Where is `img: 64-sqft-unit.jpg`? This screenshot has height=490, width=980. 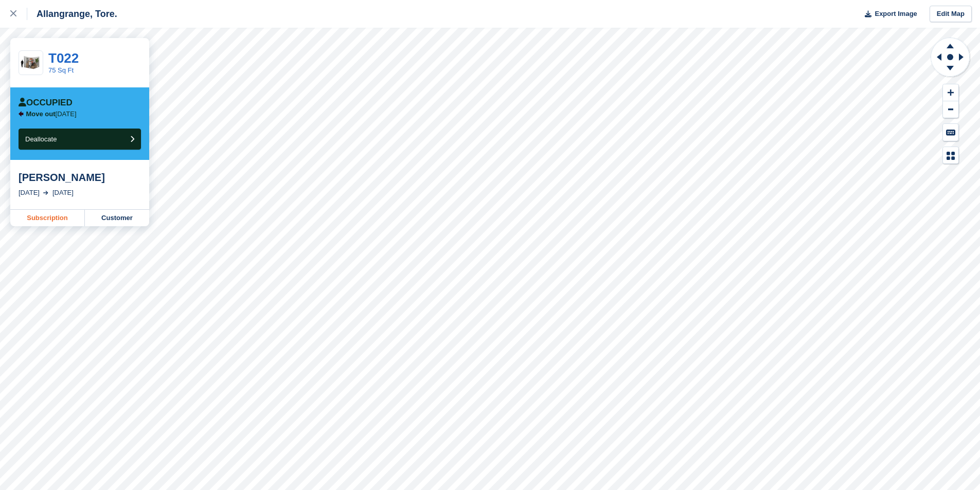 img: 64-sqft-unit.jpg is located at coordinates (31, 63).